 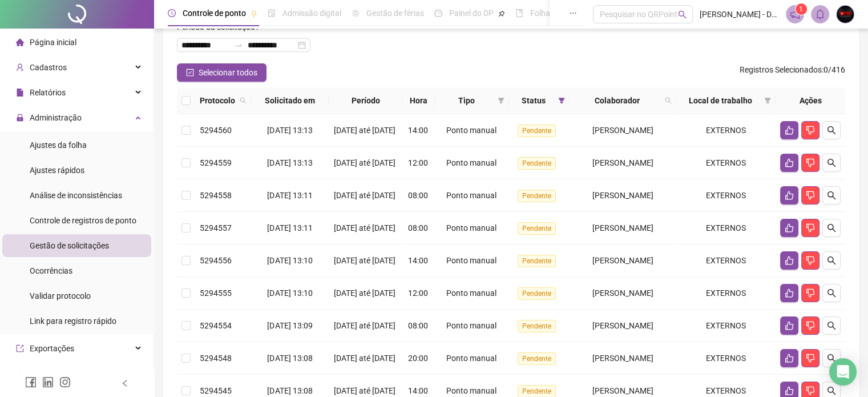 I want to click on span: Painel do DP, so click(x=472, y=13).